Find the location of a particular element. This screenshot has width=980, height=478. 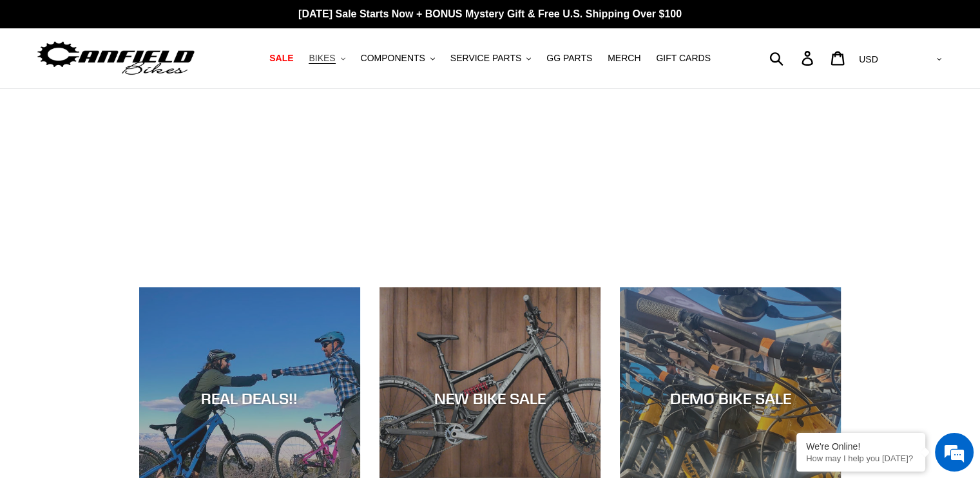

span: COMPONENTS is located at coordinates (393, 58).